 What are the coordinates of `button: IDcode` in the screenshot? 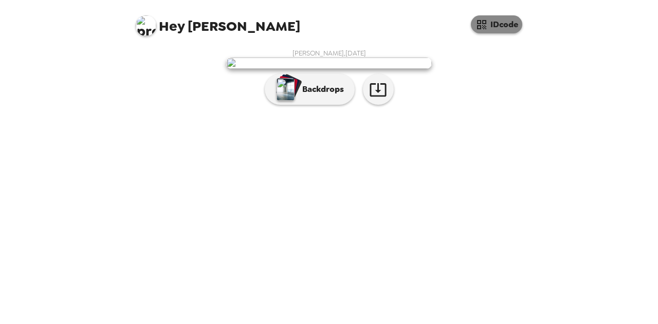 It's located at (496, 24).